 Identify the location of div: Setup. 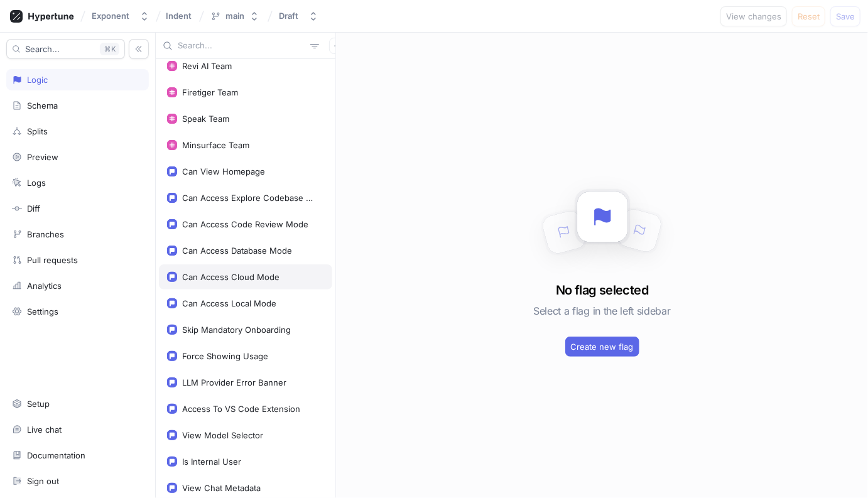
(38, 404).